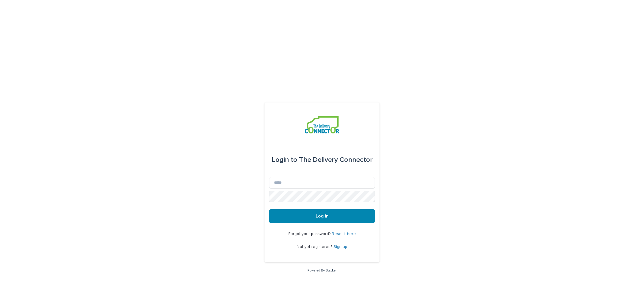 Image resolution: width=644 pixels, height=295 pixels. Describe the element at coordinates (284, 160) in the screenshot. I see `span: Login to` at that location.